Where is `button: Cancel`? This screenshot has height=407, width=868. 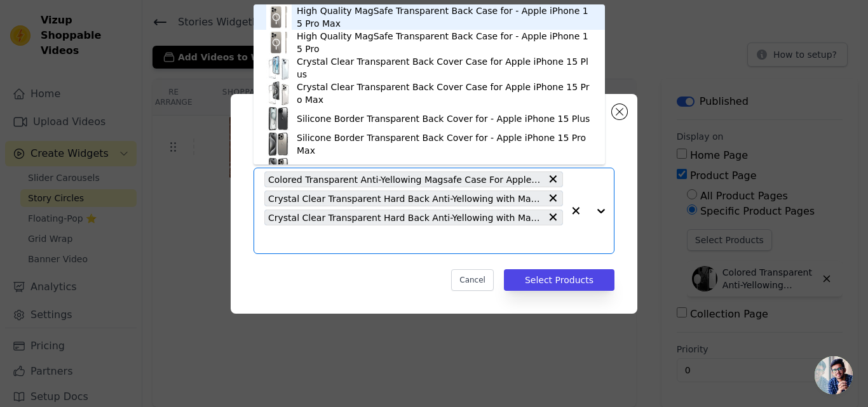 button: Cancel is located at coordinates (472, 280).